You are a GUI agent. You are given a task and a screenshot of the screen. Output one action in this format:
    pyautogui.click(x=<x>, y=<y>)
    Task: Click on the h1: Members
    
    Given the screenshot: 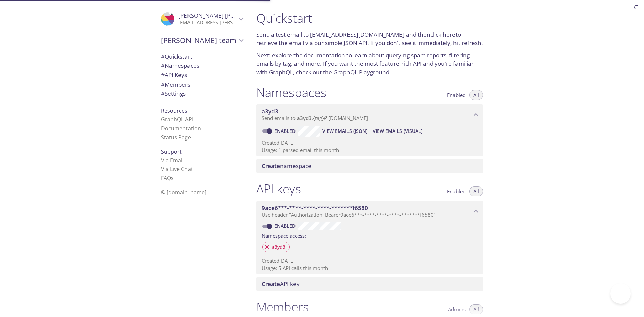 What is the action you would take?
    pyautogui.click(x=282, y=307)
    